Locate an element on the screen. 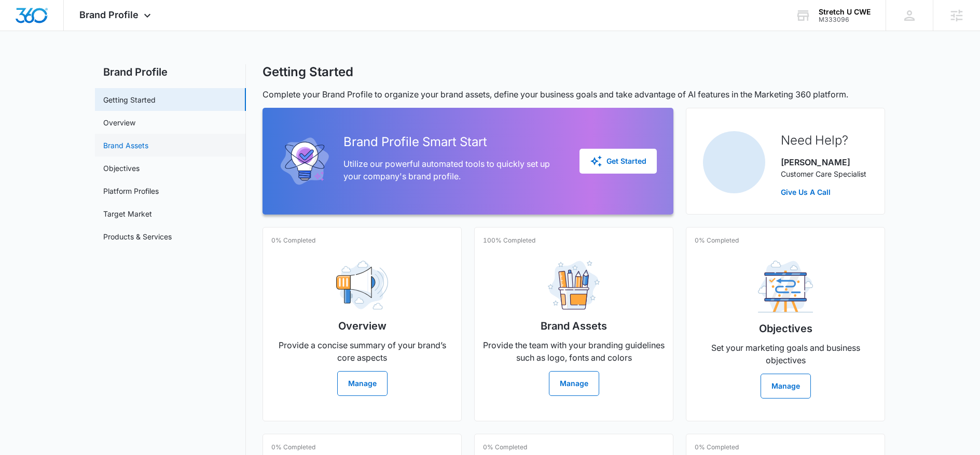  a: Target Market is located at coordinates (127, 214).